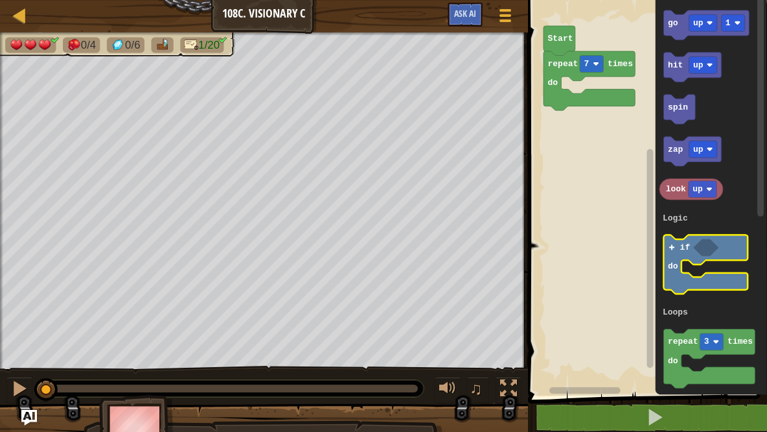 The image size is (767, 432). What do you see at coordinates (560, 38) in the screenshot?
I see `text: Start` at bounding box center [560, 38].